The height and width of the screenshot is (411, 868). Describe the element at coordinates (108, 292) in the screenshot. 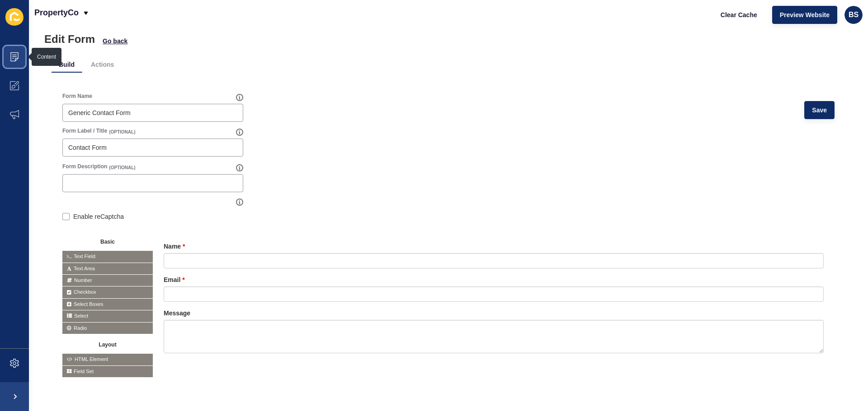

I see `span: Checkbox` at that location.